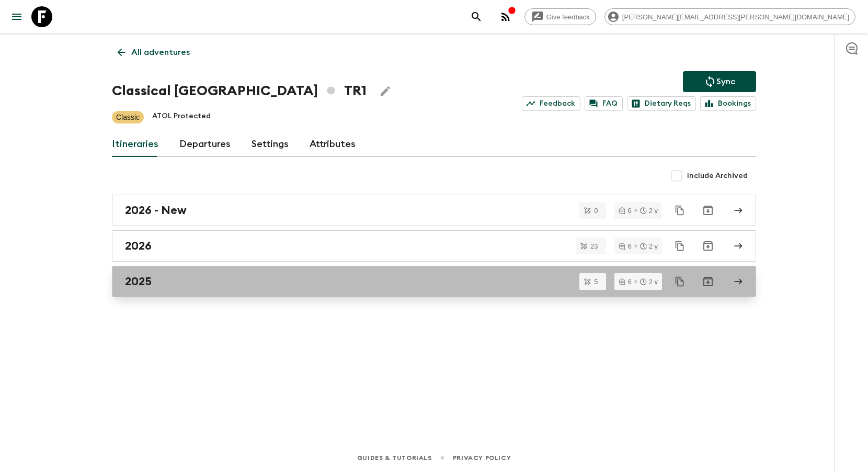 The width and height of the screenshot is (868, 472). I want to click on span: 0, so click(595, 210).